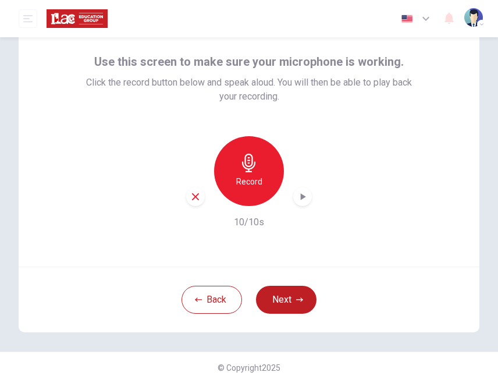  Describe the element at coordinates (474, 17) in the screenshot. I see `img: Profile picture` at that location.